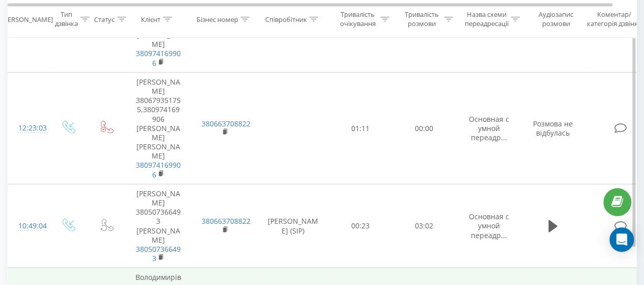 Image resolution: width=644 pixels, height=285 pixels. I want to click on a: 380507366493, so click(159, 253).